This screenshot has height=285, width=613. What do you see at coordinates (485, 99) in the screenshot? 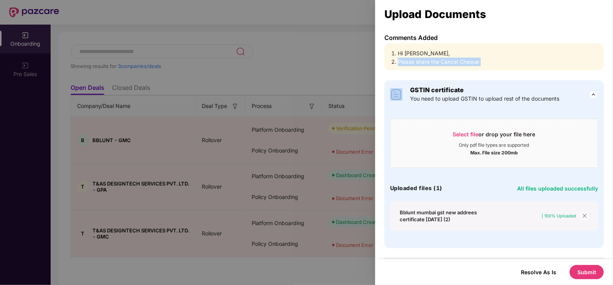
I see `span: You need to upload GSTIN to upload rest of the documents` at bounding box center [485, 99].